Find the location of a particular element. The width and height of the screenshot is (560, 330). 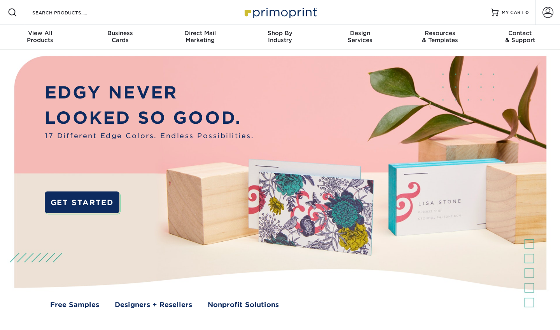

div: Marketing is located at coordinates (200, 37).